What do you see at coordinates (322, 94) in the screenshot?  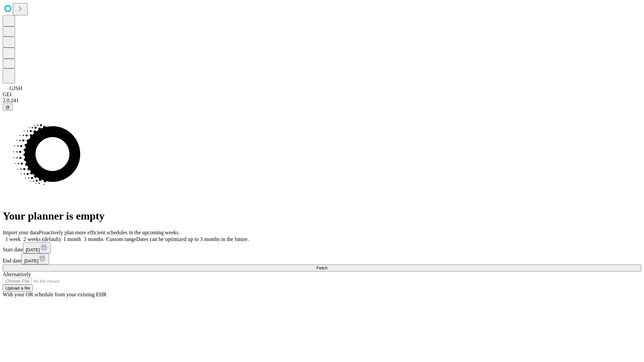 I see `div: GEI` at bounding box center [322, 94].